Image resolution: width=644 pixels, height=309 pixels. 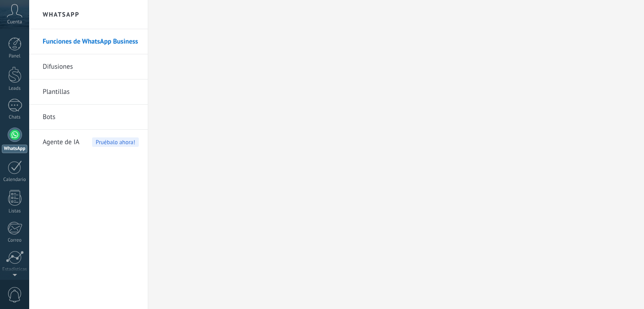 I want to click on div: Panel, so click(x=15, y=56).